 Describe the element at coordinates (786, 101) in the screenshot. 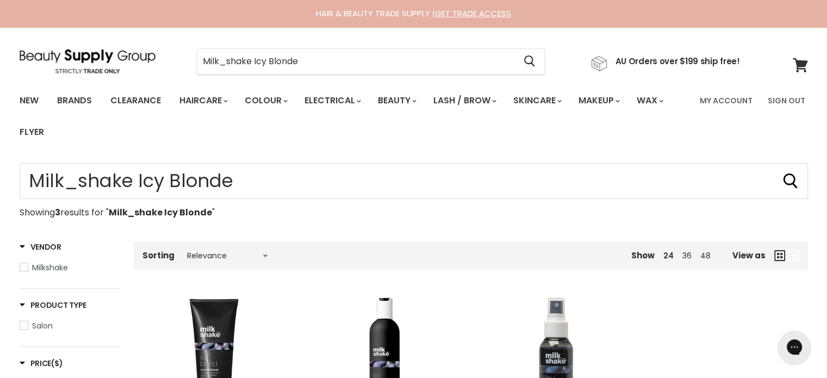

I see `a: Sign Out` at that location.